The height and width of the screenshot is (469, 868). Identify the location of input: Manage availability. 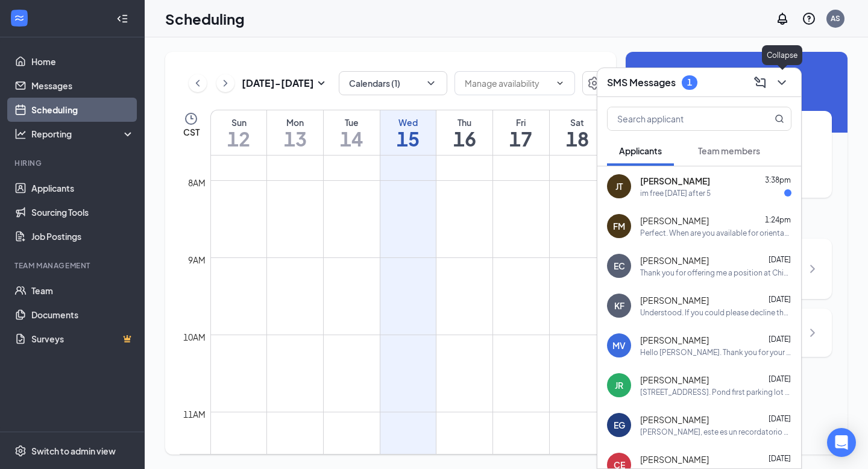
(507, 83).